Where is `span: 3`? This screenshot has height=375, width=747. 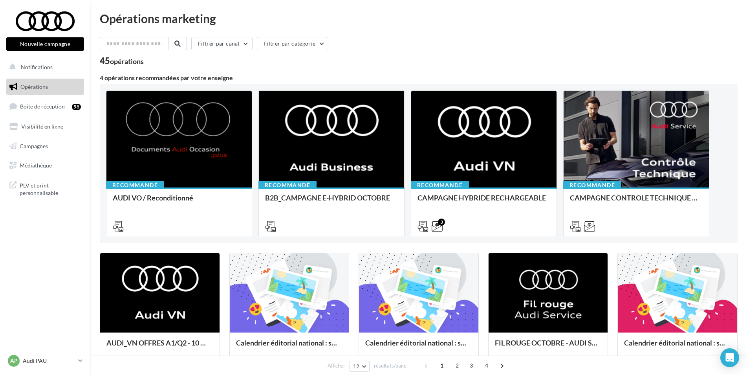 span: 3 is located at coordinates (471, 365).